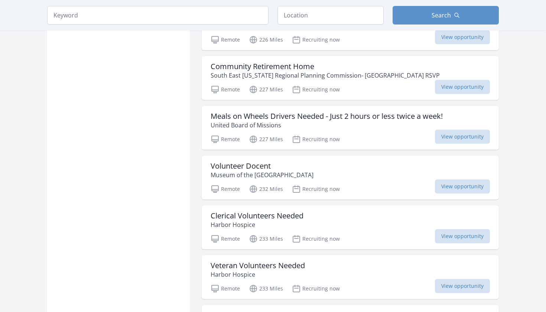  What do you see at coordinates (257, 216) in the screenshot?
I see `h3: Clerical Volunteers Needed` at bounding box center [257, 216].